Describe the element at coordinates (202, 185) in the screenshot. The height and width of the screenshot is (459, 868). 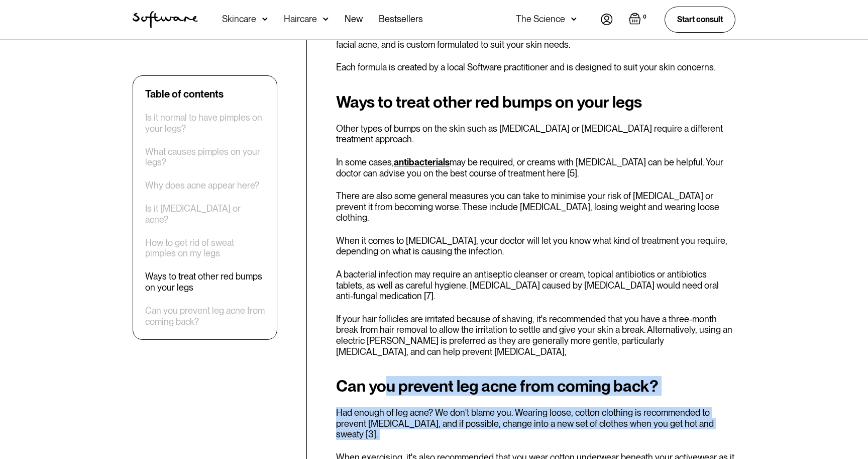
I see `a: Why does acne appear here?` at that location.